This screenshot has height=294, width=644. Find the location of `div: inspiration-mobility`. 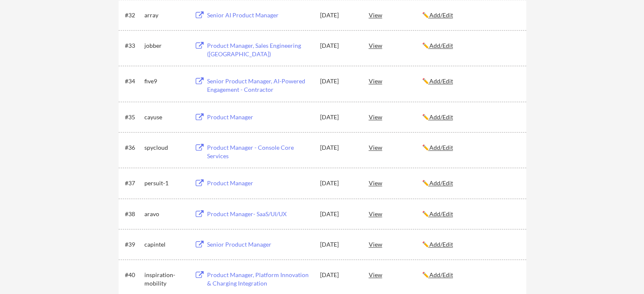

div: inspiration-mobility is located at coordinates (165, 279).